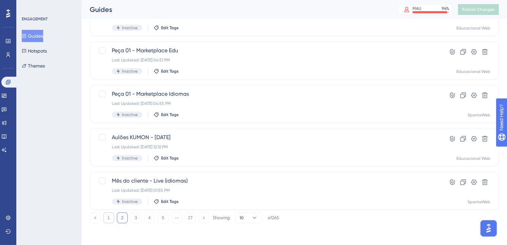  What do you see at coordinates (221, 218) in the screenshot?
I see `div: Showing` at bounding box center [221, 218].